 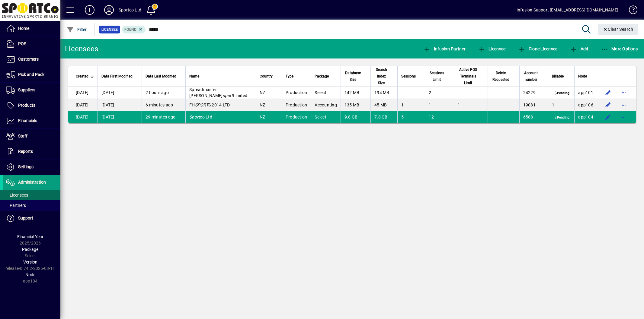 What do you see at coordinates (201, 105) in the screenshot?
I see `em: SPORT` at bounding box center [201, 105].